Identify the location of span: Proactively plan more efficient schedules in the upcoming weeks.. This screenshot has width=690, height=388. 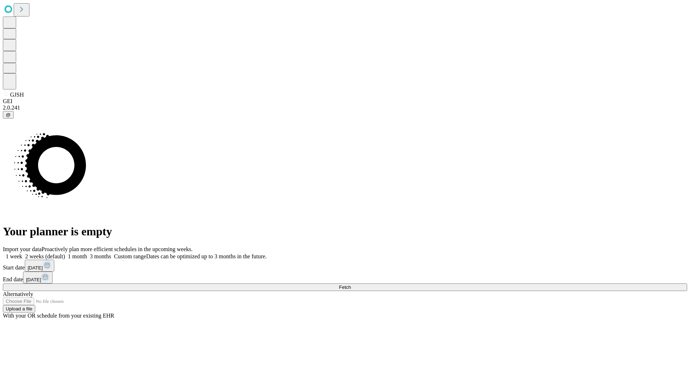
(117, 249).